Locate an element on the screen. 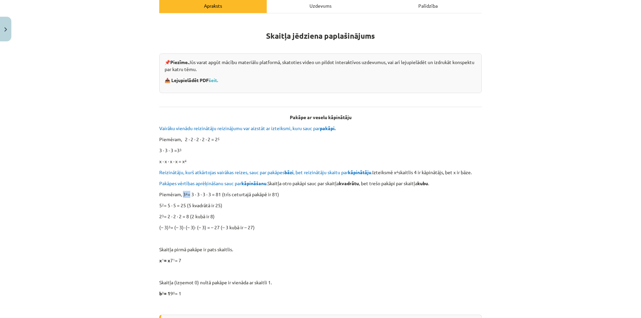 The image size is (641, 318). strong: 📥 Lejupielādēt PDF is located at coordinates (192, 80).